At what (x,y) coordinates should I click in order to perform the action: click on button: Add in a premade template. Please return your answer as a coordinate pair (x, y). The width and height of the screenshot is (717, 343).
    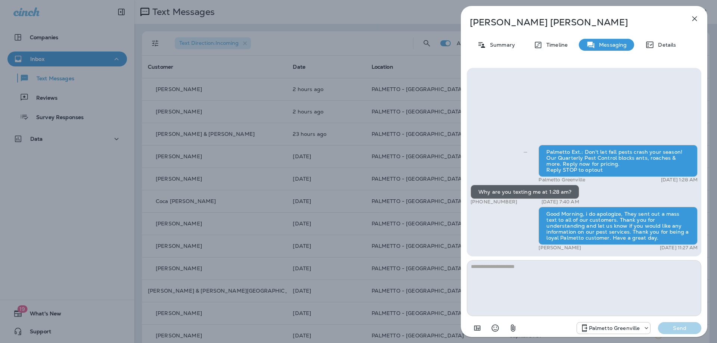
    Looking at the image, I should click on (477, 328).